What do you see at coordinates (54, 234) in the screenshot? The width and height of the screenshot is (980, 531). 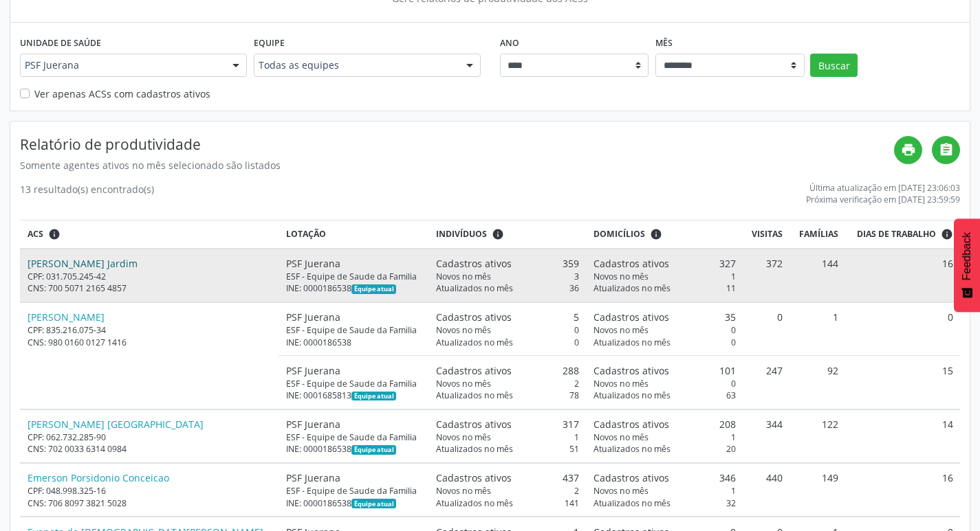 I see `i: ACSs que estiveram vinculados a uma UBS neste período, mesmo sem produtividade.` at bounding box center [54, 234].